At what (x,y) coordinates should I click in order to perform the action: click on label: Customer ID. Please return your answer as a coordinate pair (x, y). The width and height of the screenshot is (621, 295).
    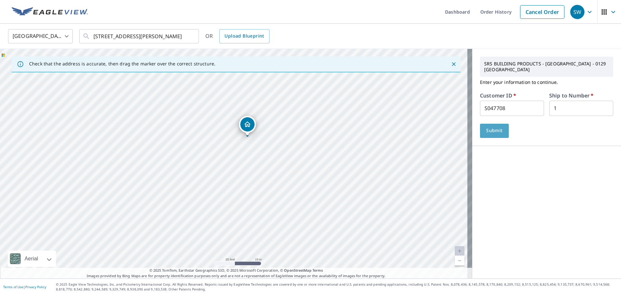
    Looking at the image, I should click on (498, 95).